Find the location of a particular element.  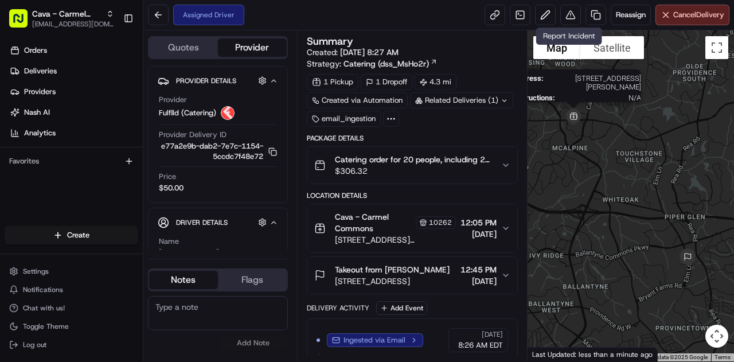

span: Create is located at coordinates (78, 235).